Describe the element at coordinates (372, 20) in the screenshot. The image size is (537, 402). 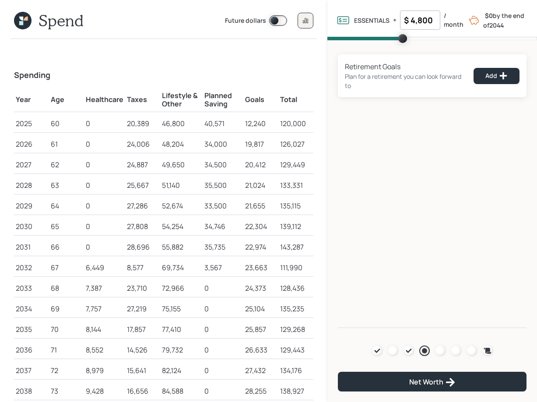
I see `label: ESSENTIALS` at that location.